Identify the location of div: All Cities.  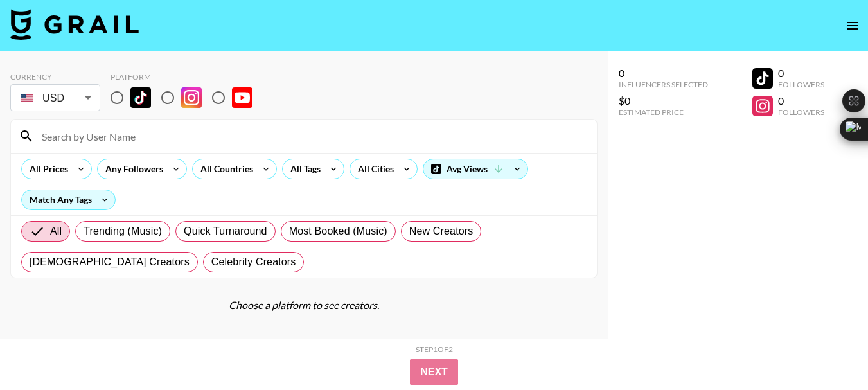
(373, 169).